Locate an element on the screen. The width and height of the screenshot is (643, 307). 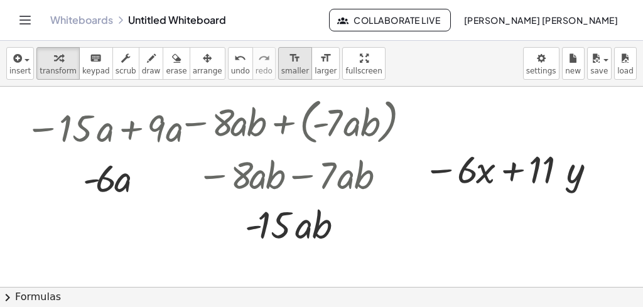
span: larger is located at coordinates (325, 71).